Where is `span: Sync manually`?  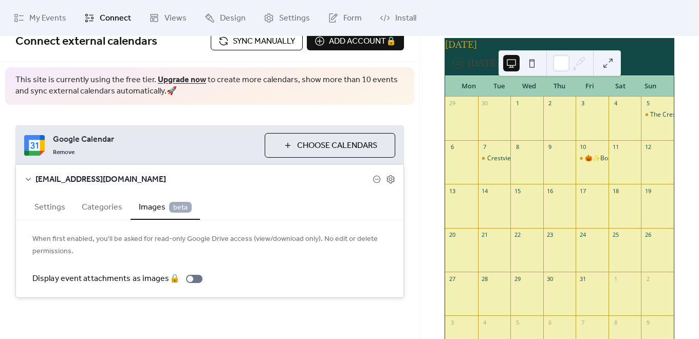 span: Sync manually is located at coordinates (264, 42).